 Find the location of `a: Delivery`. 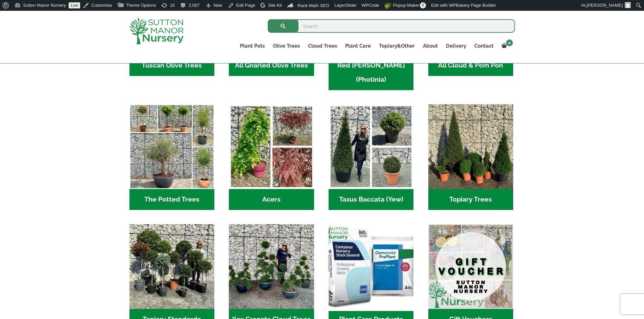

a: Delivery is located at coordinates (456, 46).